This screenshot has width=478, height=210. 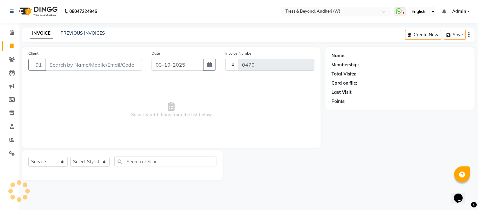 I want to click on label: Date, so click(x=156, y=53).